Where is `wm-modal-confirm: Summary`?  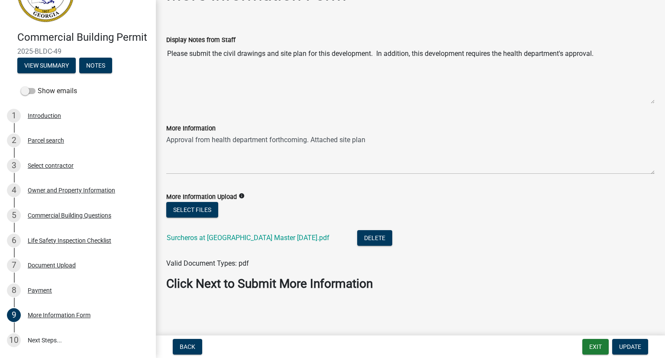
wm-modal-confirm: Summary is located at coordinates (46, 66).